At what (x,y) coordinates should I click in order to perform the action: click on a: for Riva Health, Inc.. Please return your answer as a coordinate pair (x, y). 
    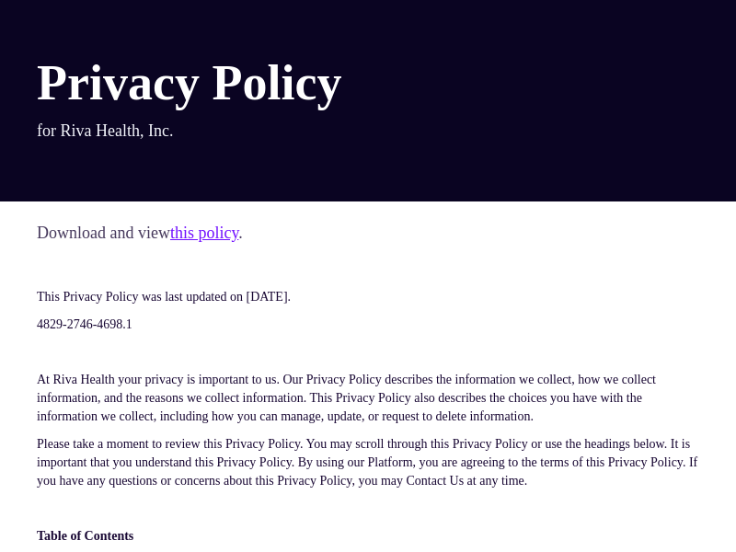
    Looking at the image, I should click on (105, 131).